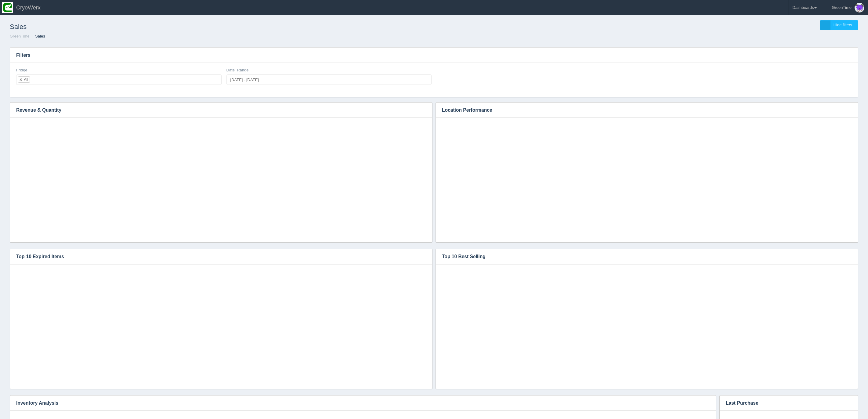 The height and width of the screenshot is (419, 868). I want to click on span: Hide filters, so click(842, 25).